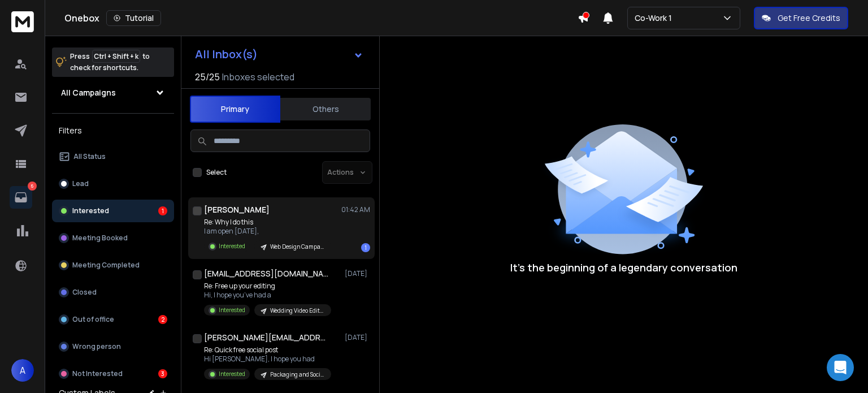  What do you see at coordinates (216, 172) in the screenshot?
I see `label: Select` at bounding box center [216, 172].